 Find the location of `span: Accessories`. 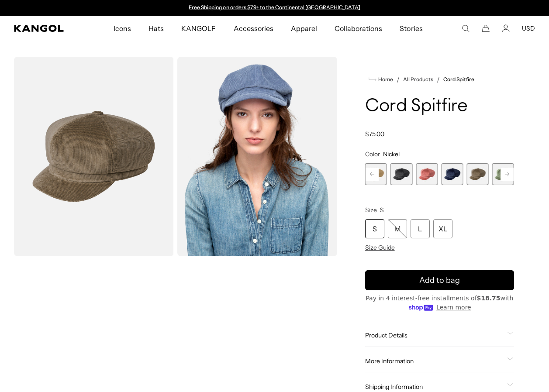

span: Accessories is located at coordinates (253, 28).